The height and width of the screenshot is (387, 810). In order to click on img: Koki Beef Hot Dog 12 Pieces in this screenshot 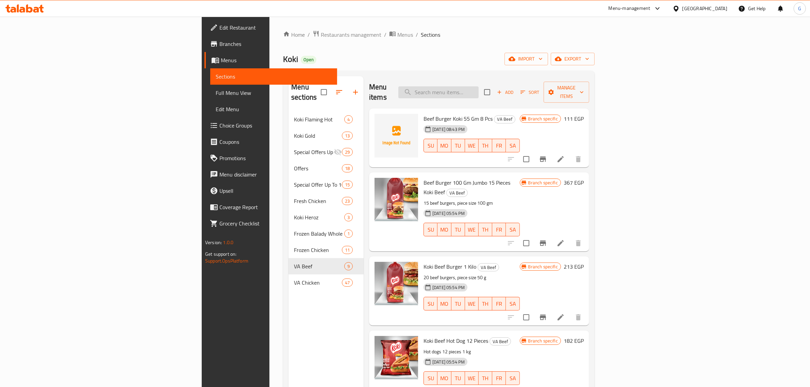, I will do `click(396, 358)`.